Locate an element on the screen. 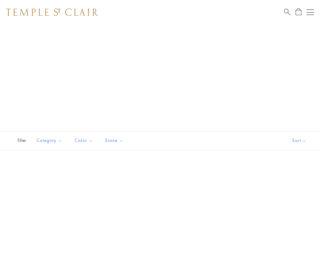 Image resolution: width=320 pixels, height=266 pixels. button: Open navigation is located at coordinates (311, 12).